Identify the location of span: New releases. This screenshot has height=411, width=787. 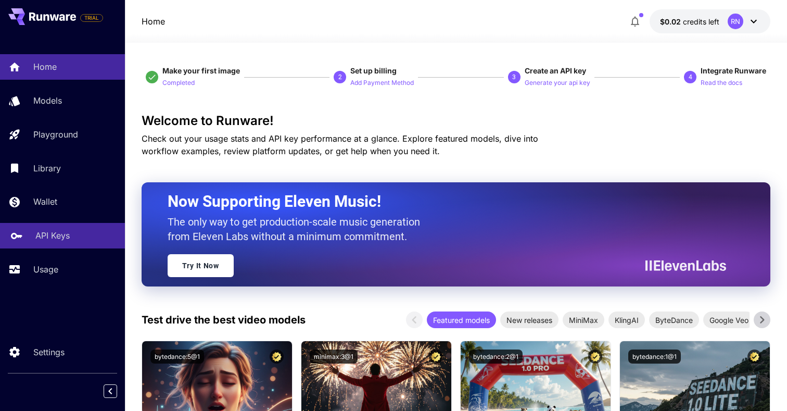
(529, 320).